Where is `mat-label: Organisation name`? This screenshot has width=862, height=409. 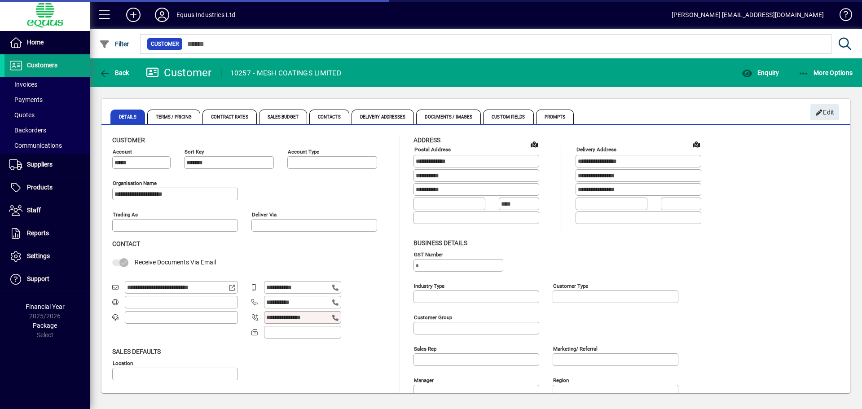
mat-label: Organisation name is located at coordinates (135, 183).